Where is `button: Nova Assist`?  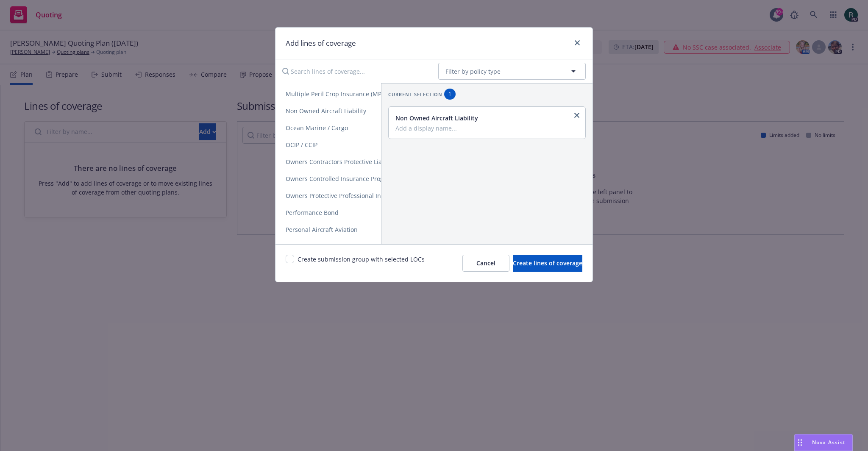 button: Nova Assist is located at coordinates (824, 442).